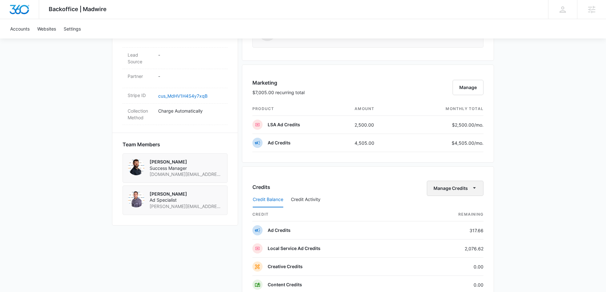 The image size is (606, 292). Describe the element at coordinates (140, 95) in the screenshot. I see `dt: Stripe ID` at that location.